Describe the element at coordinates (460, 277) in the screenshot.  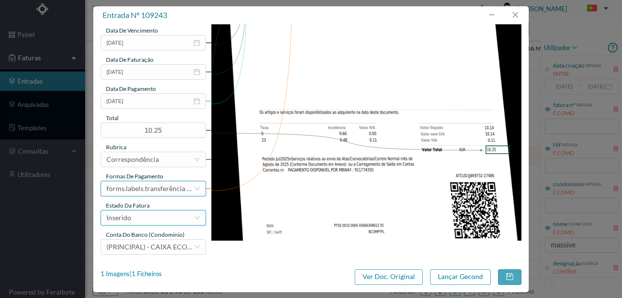
I see `button: Lançar Gecond` at that location.